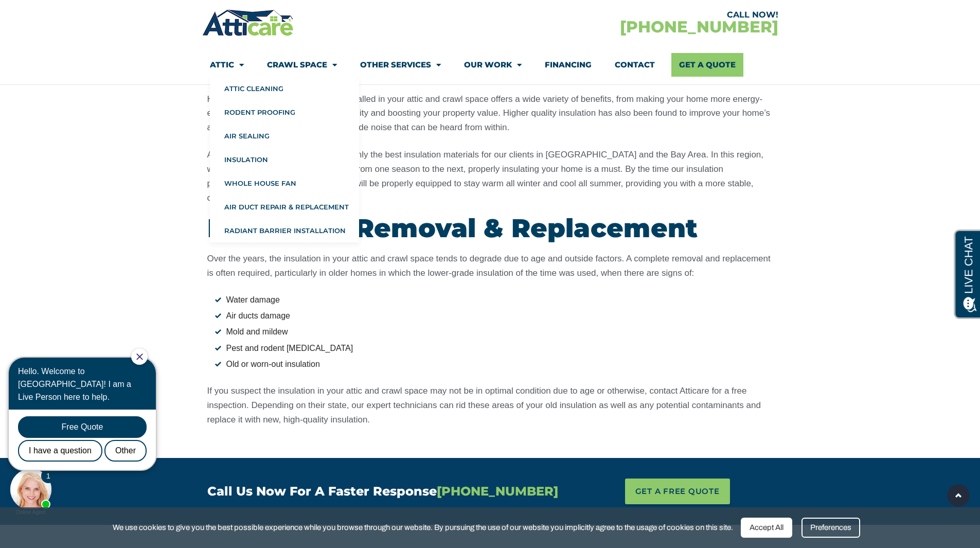 The image size is (980, 548). What do you see at coordinates (227, 65) in the screenshot?
I see `a: Attic` at bounding box center [227, 65].